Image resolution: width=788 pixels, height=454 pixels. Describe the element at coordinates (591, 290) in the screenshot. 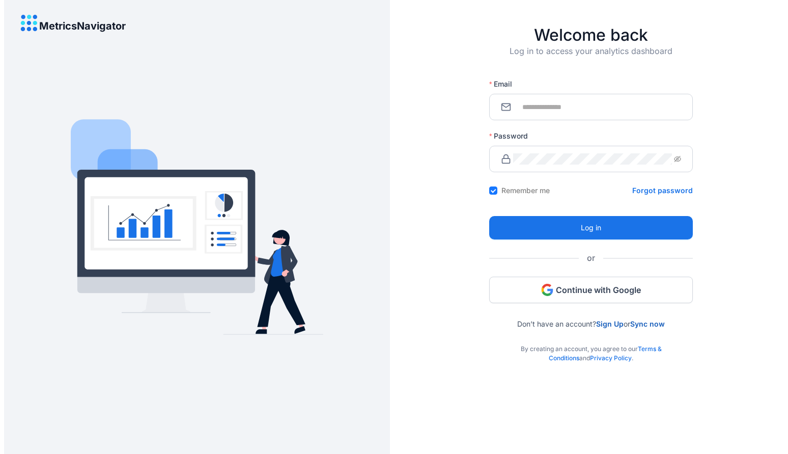

I see `button: Continue with Google` at that location.